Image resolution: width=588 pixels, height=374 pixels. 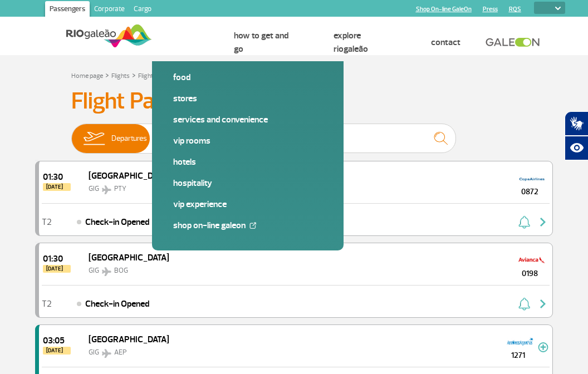 What do you see at coordinates (248, 77) in the screenshot?
I see `a: Food` at bounding box center [248, 77].